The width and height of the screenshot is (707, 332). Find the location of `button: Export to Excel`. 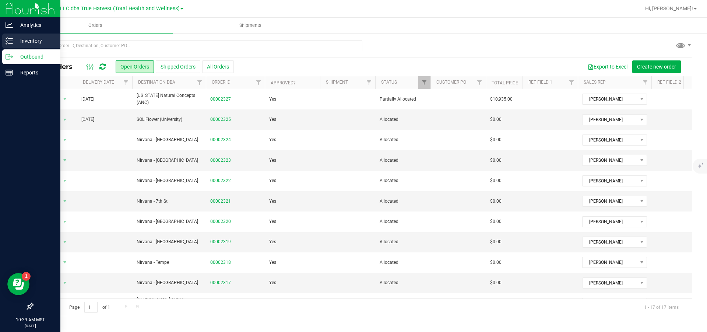

button: Export to Excel is located at coordinates (608, 67).